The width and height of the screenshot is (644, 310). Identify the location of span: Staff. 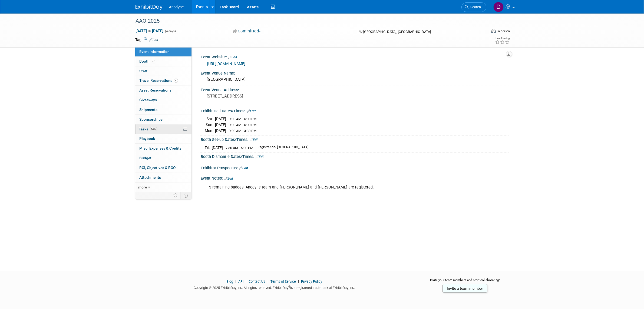
(143, 71).